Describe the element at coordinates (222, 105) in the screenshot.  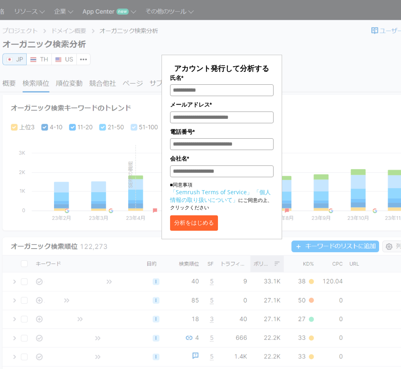
I see `label: メールアドレス*` at that location.